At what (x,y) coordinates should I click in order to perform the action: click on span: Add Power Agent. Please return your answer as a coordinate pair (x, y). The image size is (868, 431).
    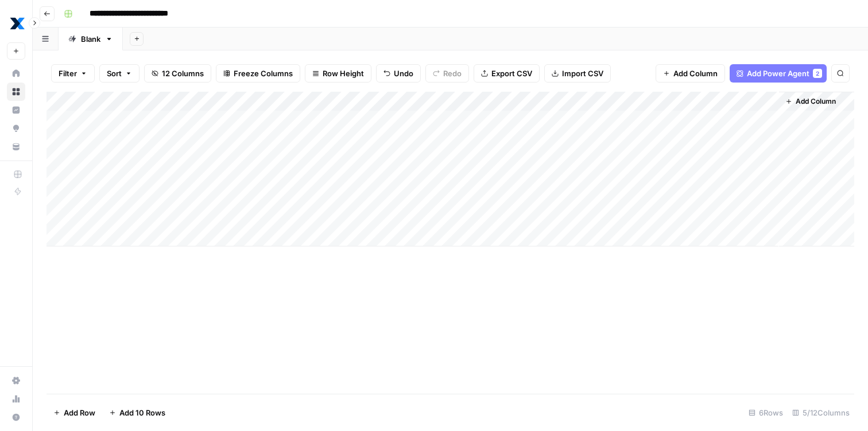
    Looking at the image, I should click on (777, 73).